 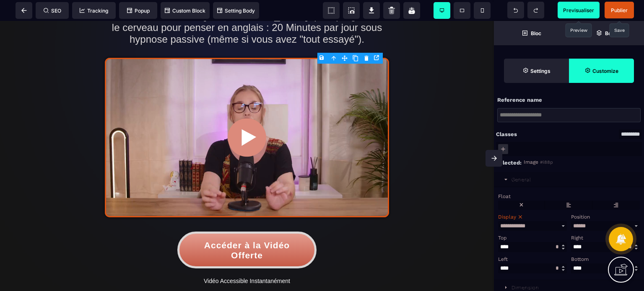 What do you see at coordinates (510, 163) in the screenshot?
I see `div: Selected:` at bounding box center [510, 163].